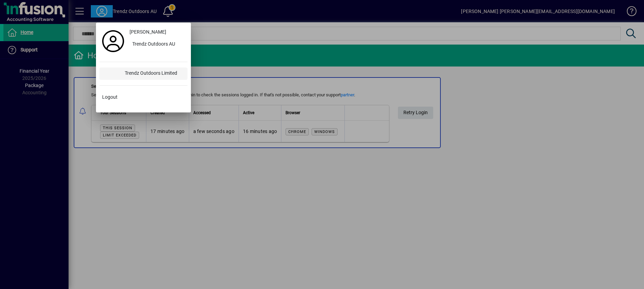  What do you see at coordinates (143, 97) in the screenshot?
I see `button: Logout` at bounding box center [143, 97].